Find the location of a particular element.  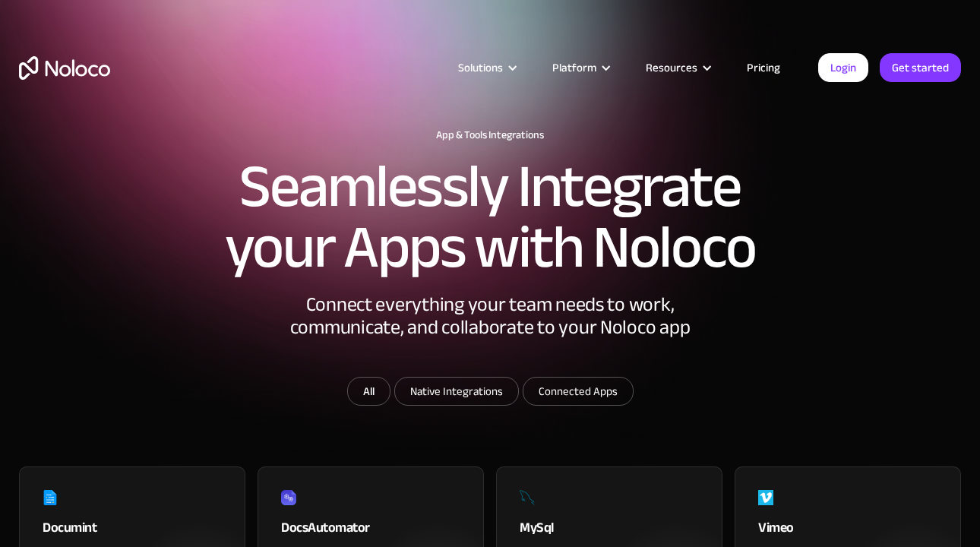

div: DocsAutomator is located at coordinates (370, 531).